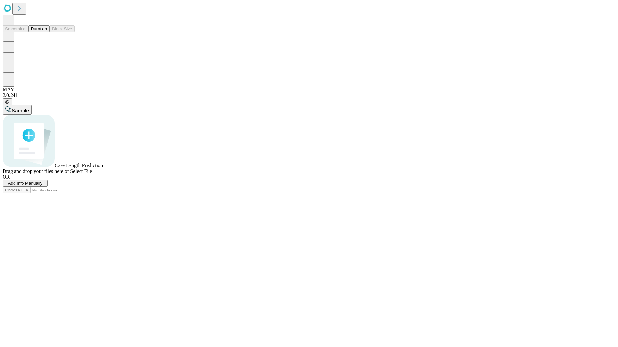  I want to click on span: Case Length Prediction, so click(79, 165).